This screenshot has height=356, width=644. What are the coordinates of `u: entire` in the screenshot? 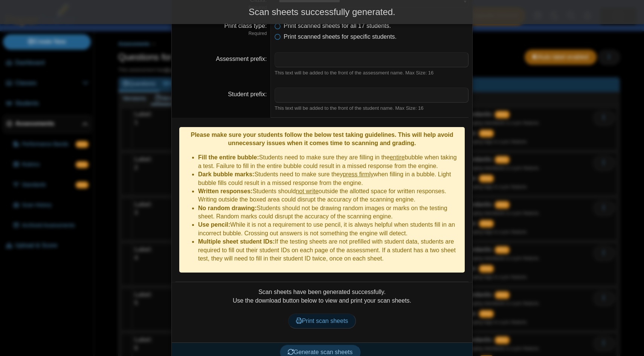 It's located at (397, 157).